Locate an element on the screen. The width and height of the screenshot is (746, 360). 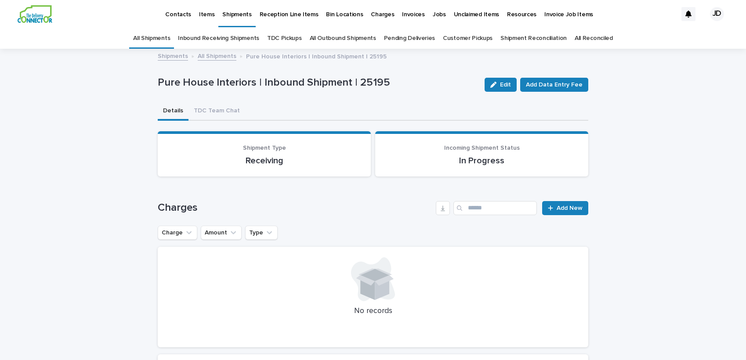
a: TDC Pickups is located at coordinates (284, 38).